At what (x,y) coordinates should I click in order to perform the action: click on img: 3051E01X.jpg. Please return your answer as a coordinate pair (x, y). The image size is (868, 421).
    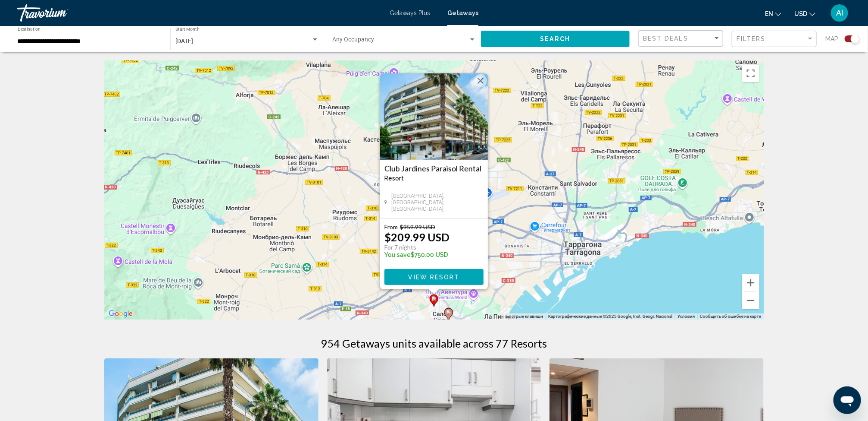
    Looking at the image, I should click on (434, 116).